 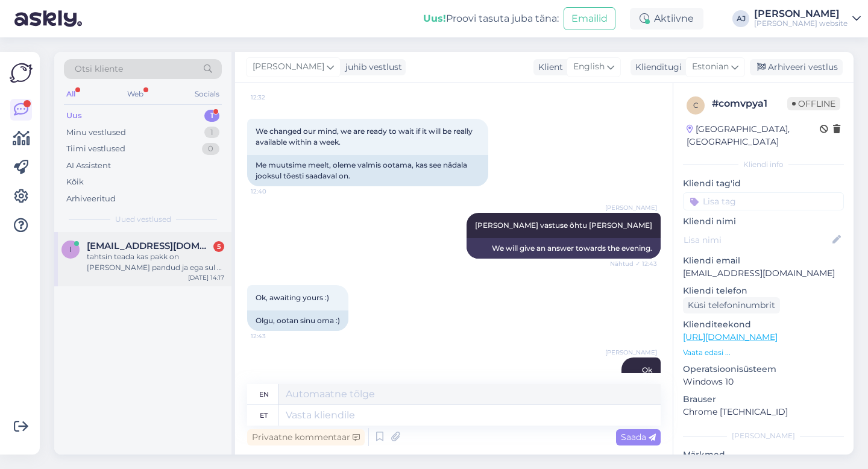 I want to click on p: Brauser, so click(x=763, y=399).